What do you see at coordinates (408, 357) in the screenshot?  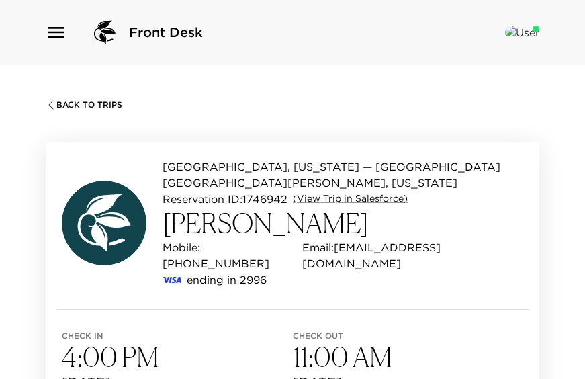 I see `h3: 11:00 AM` at bounding box center [408, 357].